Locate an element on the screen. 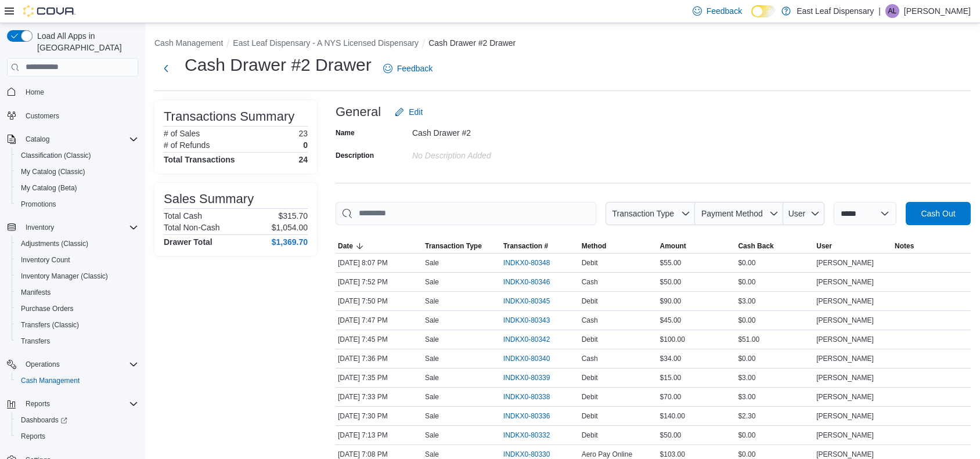 The width and height of the screenshot is (980, 459). a: Customers is located at coordinates (43, 116).